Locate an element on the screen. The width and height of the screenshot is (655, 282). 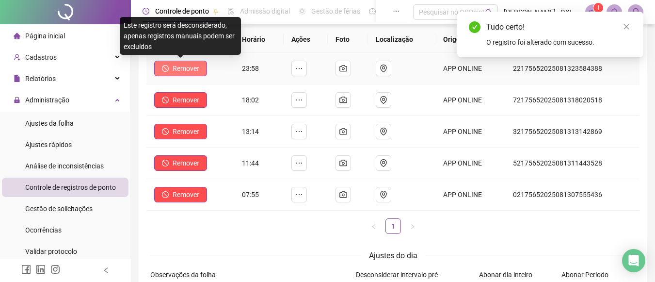
span: Validar protocolo is located at coordinates (51, 251).